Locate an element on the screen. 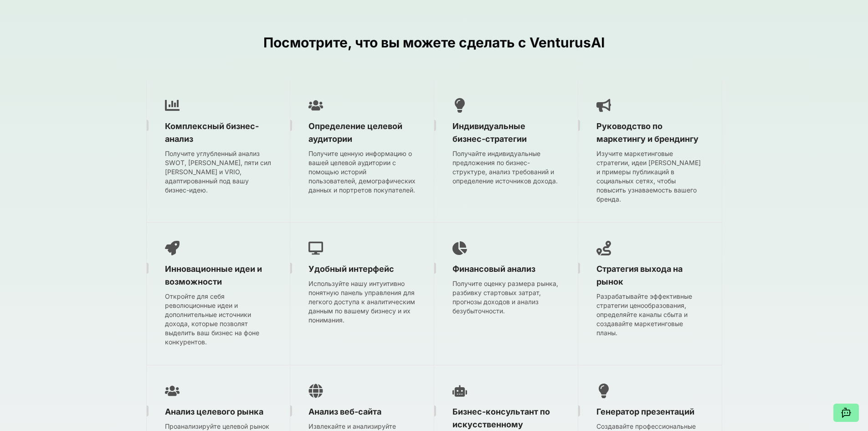 The image size is (868, 431). font: Получите оценку размера рынка, разбивку стартовых затрат, прогнозы доходов и анализ безубыточности. is located at coordinates (506, 297).